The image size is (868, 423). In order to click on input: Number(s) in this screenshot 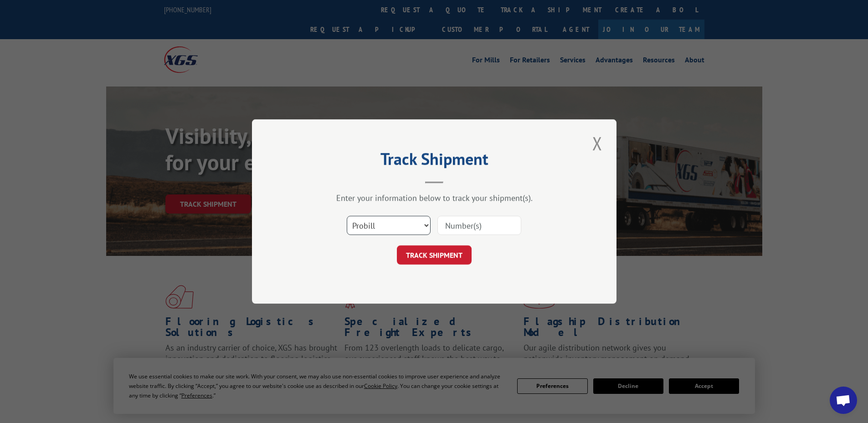, I will do `click(479, 226)`.